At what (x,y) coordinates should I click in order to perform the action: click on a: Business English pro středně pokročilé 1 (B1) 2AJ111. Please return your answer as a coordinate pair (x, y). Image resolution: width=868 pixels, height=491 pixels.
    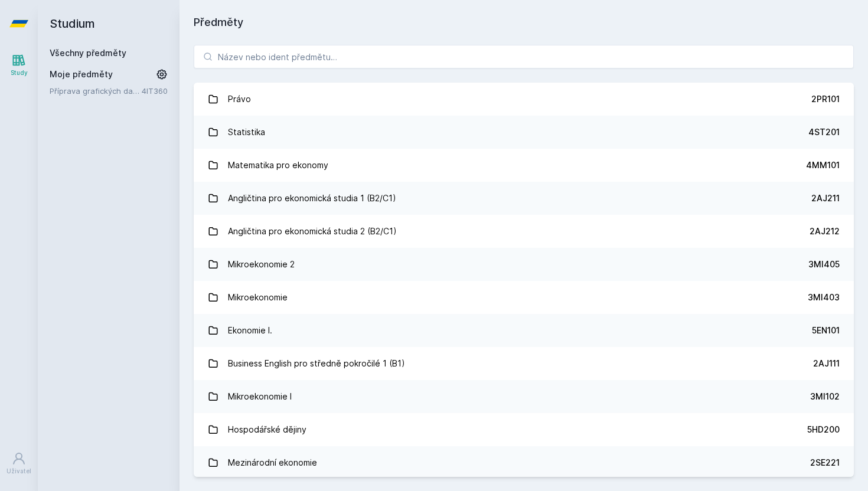
    Looking at the image, I should click on (524, 364).